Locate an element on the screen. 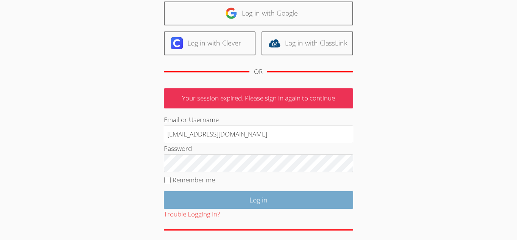 Image resolution: width=517 pixels, height=240 pixels. input: Log in is located at coordinates (259, 200).